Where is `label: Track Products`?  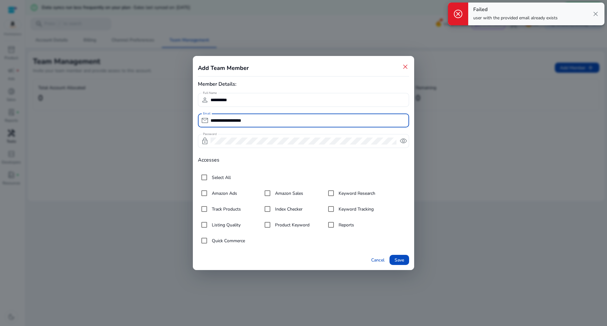 label: Track Products is located at coordinates (226, 209).